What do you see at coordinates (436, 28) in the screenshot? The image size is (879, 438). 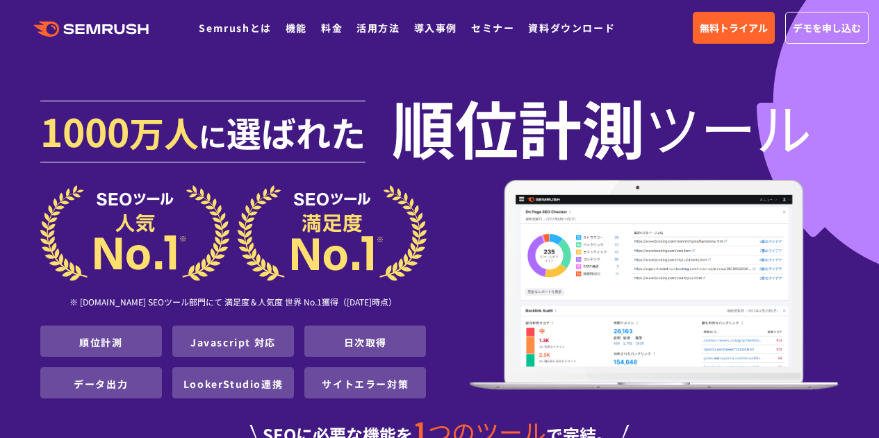 I see `a: 導入事例` at bounding box center [436, 28].